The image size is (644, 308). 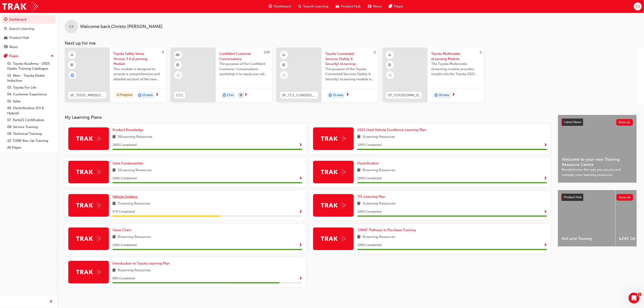 I want to click on div: Product Hub, so click(x=19, y=38).